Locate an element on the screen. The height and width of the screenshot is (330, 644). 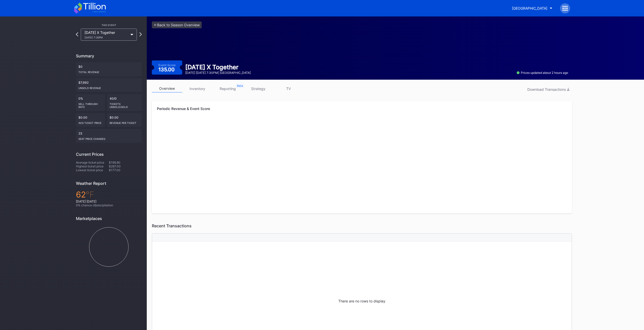
div: 23 is located at coordinates (109, 136).